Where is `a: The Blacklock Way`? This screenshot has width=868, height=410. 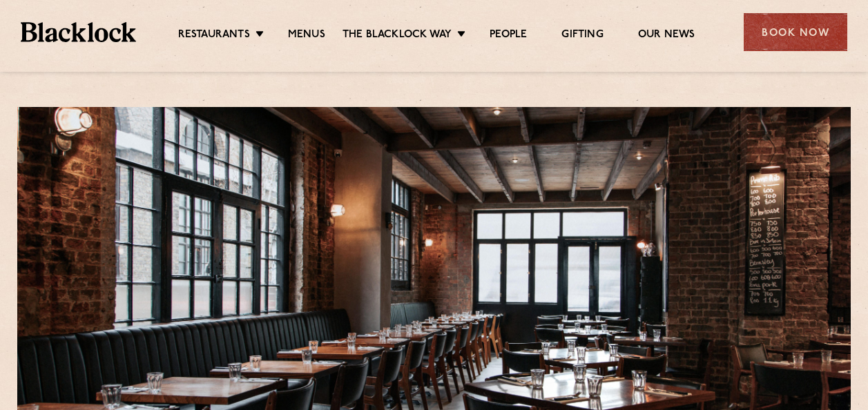 a: The Blacklock Way is located at coordinates (397, 36).